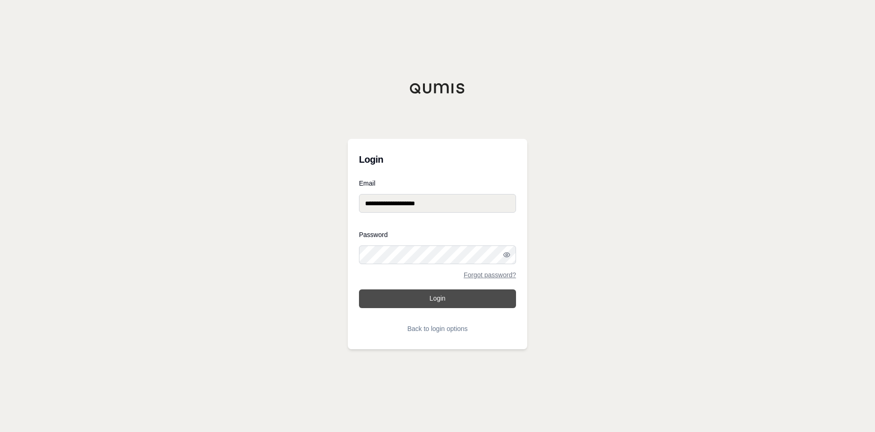 The height and width of the screenshot is (432, 875). I want to click on a: Forgot password?, so click(490, 275).